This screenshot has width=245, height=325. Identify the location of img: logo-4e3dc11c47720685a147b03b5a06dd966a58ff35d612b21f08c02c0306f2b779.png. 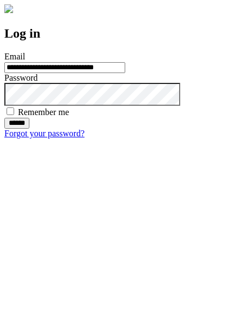
(9, 9).